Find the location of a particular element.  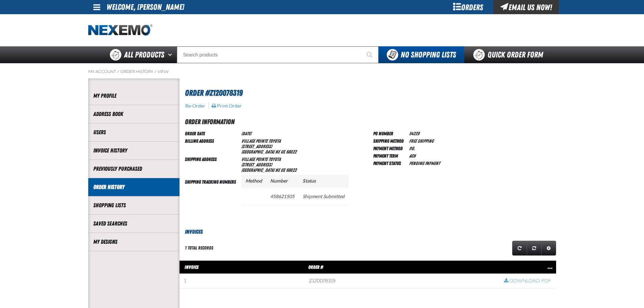

td: Billing Address is located at coordinates (211, 146).